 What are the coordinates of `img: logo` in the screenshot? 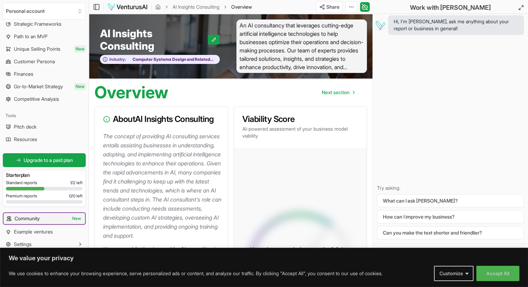 It's located at (127, 7).